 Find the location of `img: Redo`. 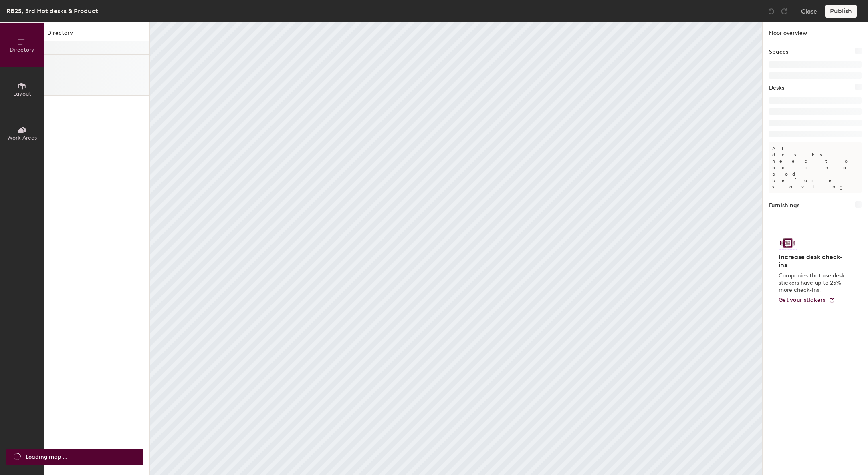

img: Redo is located at coordinates (784, 12).